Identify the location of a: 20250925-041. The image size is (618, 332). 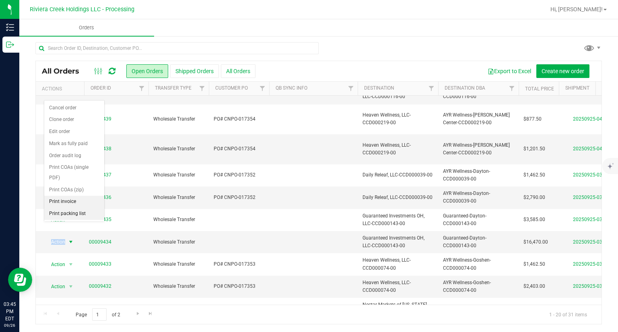
(589, 119).